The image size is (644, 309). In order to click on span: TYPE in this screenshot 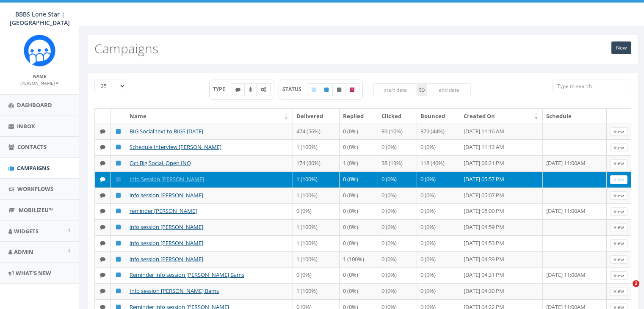, I will do `click(222, 89)`.